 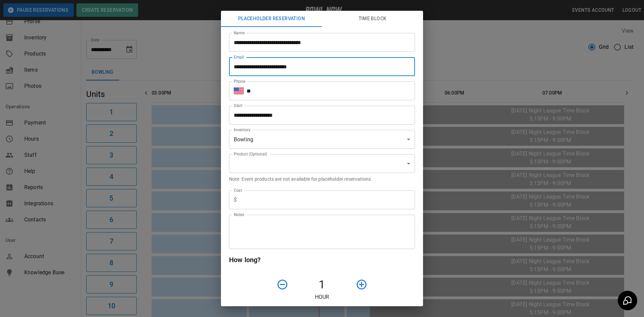 I want to click on button: Time Block, so click(x=373, y=19).